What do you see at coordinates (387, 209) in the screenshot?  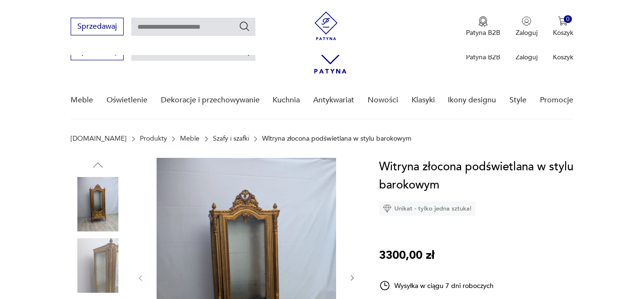 I see `img: Ikona diamentu` at bounding box center [387, 209].